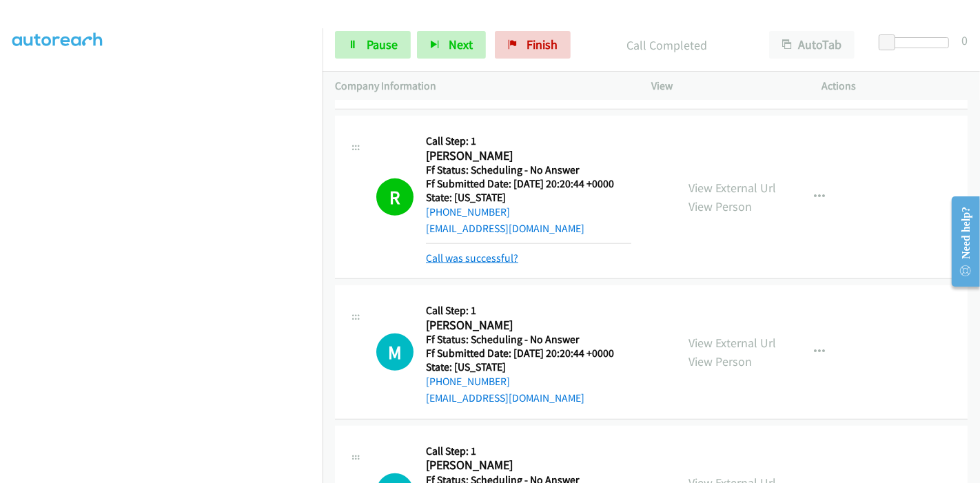  What do you see at coordinates (472, 258) in the screenshot?
I see `a: Call was successful?` at bounding box center [472, 258].